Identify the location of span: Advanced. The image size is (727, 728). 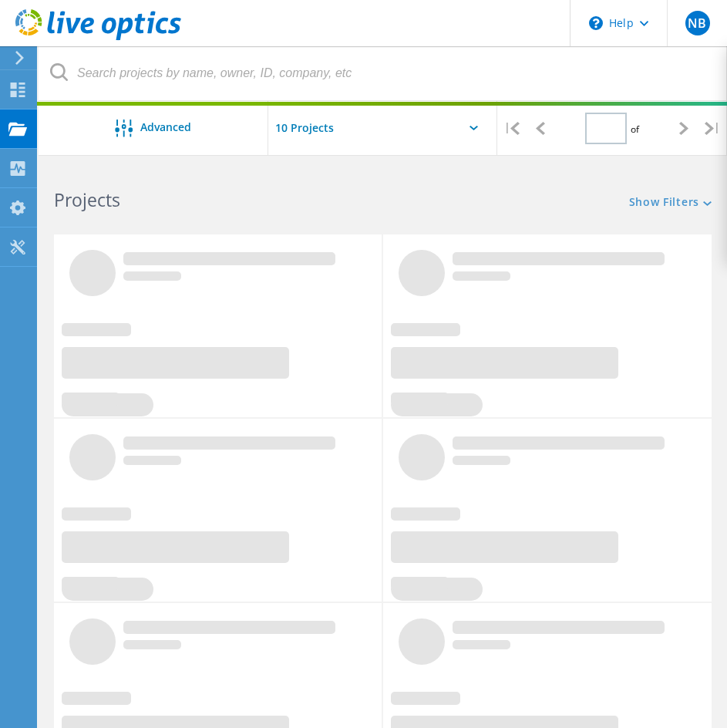
(165, 127).